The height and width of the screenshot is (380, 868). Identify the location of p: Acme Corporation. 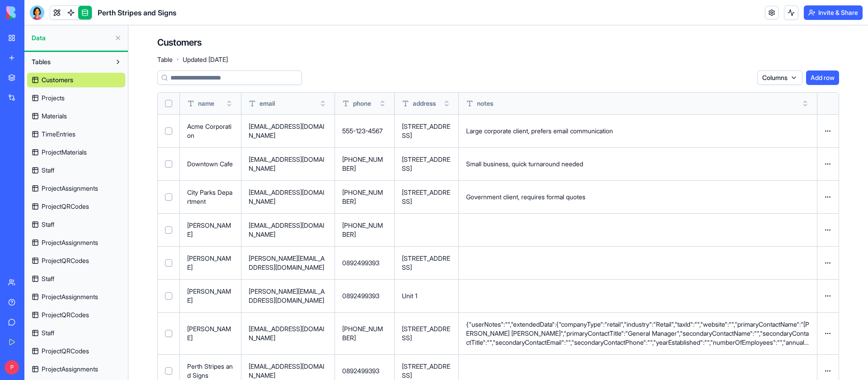
(210, 131).